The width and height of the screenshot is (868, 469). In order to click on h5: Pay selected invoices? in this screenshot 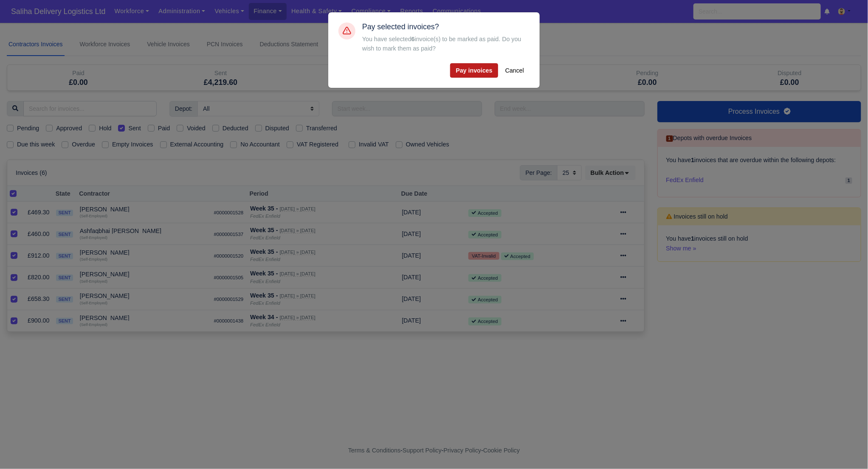, I will do `click(446, 27)`.